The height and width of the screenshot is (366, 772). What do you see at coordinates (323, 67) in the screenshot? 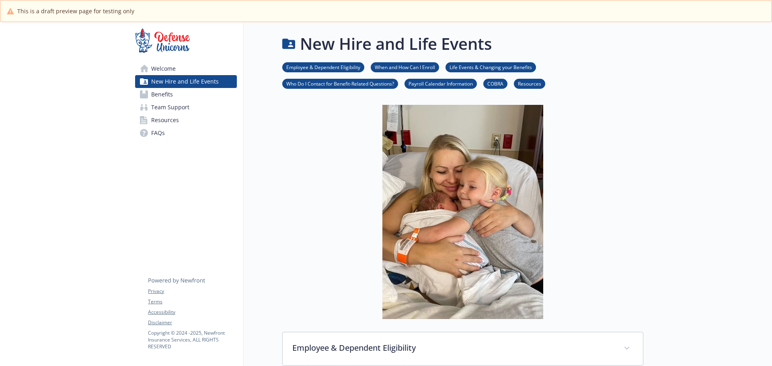
I see `a: Employee & Dependent Eligibility` at bounding box center [323, 67].